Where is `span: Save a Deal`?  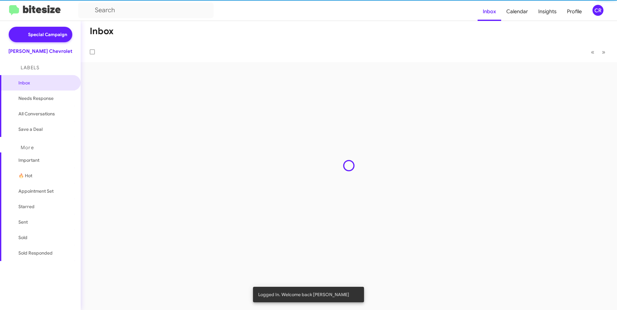 span: Save a Deal is located at coordinates (30, 129).